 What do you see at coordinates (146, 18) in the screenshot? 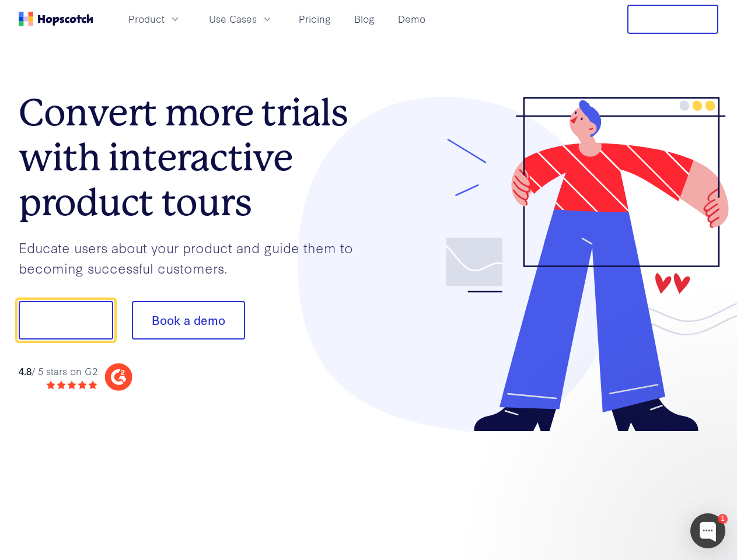
I see `span: Product` at bounding box center [146, 18].